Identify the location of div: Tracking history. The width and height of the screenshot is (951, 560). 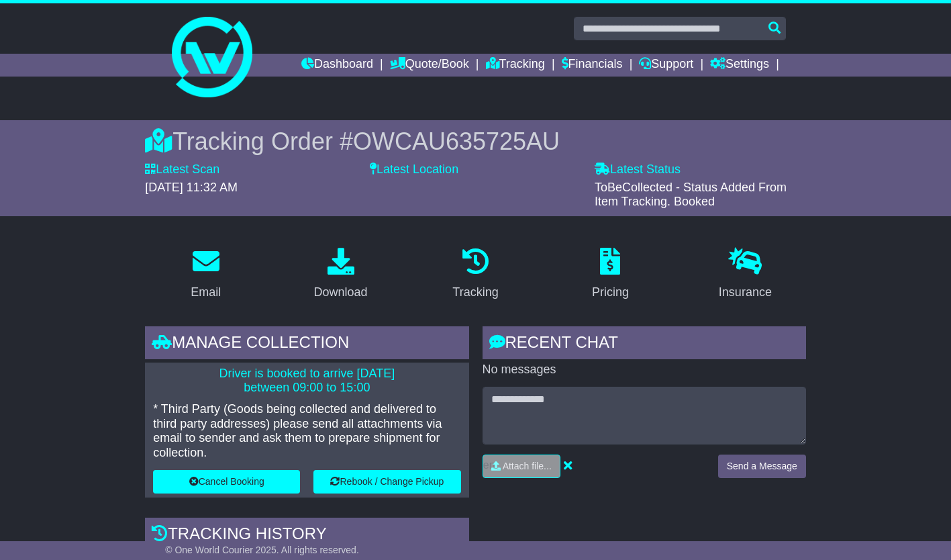
(307, 535).